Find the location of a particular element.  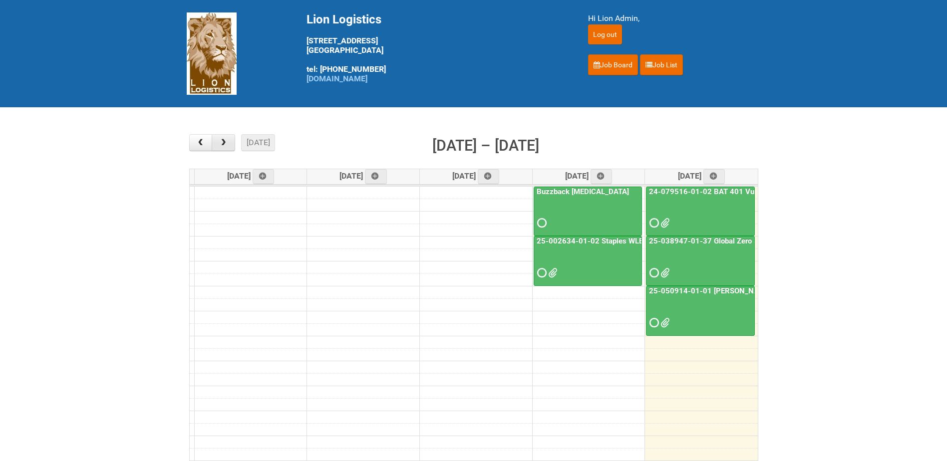

img: Lion Logistics is located at coordinates (212, 53).